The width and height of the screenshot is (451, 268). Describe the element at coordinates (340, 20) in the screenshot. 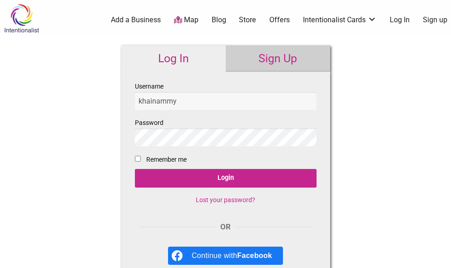

I see `a: Intentionalist Cards` at that location.